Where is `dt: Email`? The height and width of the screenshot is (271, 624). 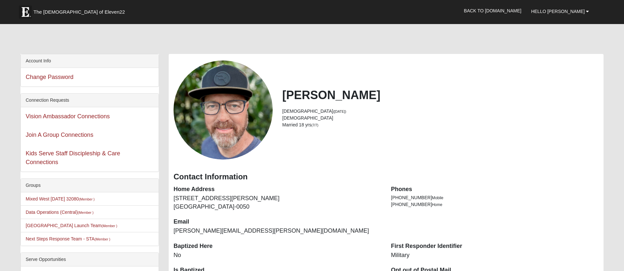 dt: Email is located at coordinates (277, 222).